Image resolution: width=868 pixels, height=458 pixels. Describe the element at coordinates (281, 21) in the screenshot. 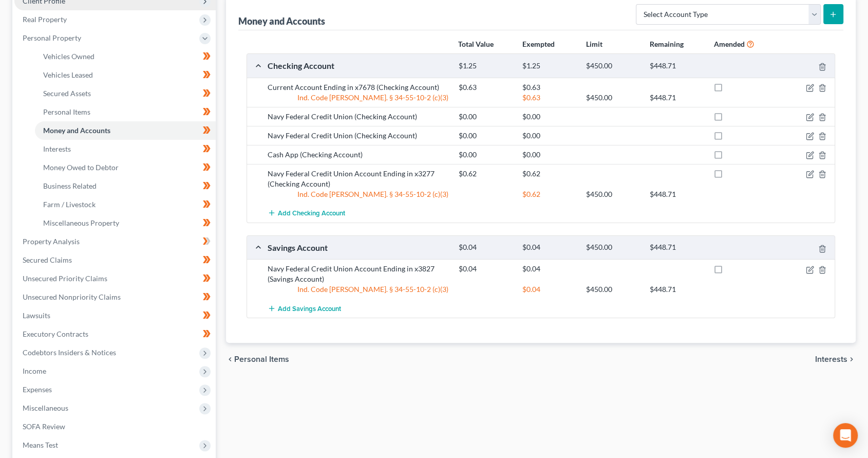

I see `div: Money and Accounts` at that location.